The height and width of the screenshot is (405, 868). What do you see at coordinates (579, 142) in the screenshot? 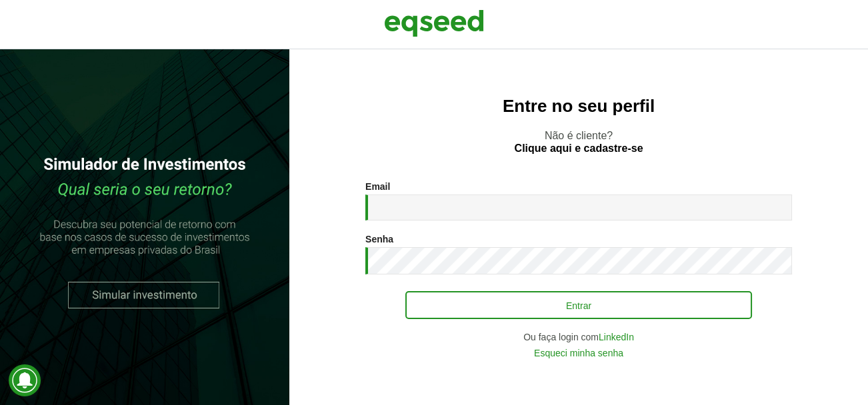
I see `p: Não é cliente?` at bounding box center [579, 142].